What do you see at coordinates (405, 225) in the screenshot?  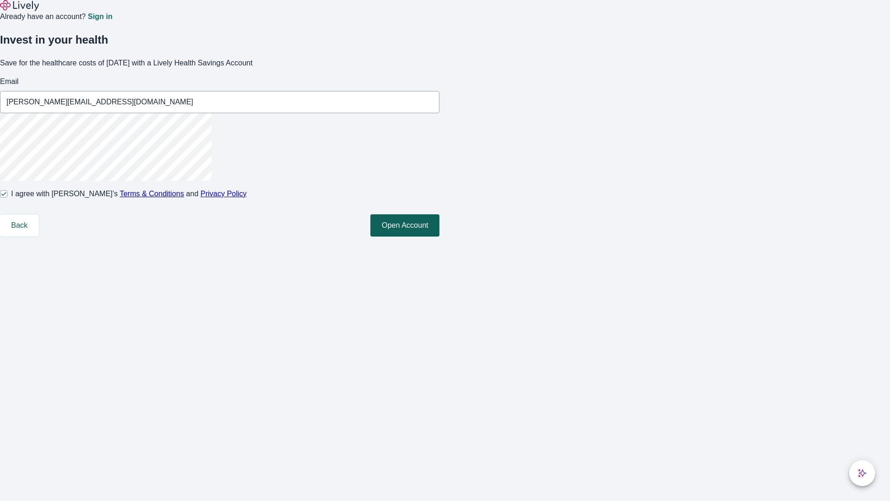 I see `button: Open Account` at bounding box center [405, 225].